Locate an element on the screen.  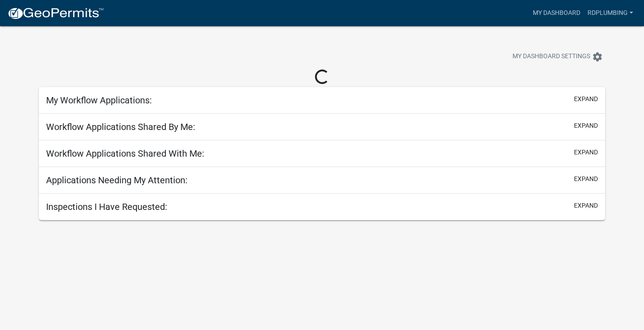
a: RDPlumbing is located at coordinates (611, 13).